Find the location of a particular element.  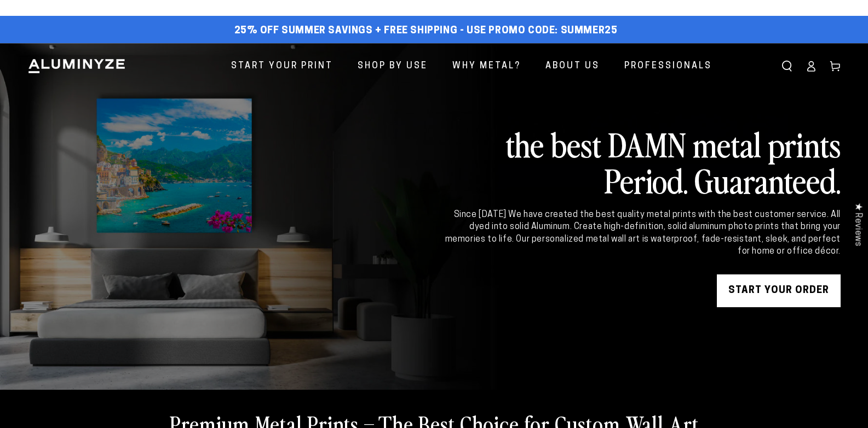

a: Professionals is located at coordinates (668, 66).